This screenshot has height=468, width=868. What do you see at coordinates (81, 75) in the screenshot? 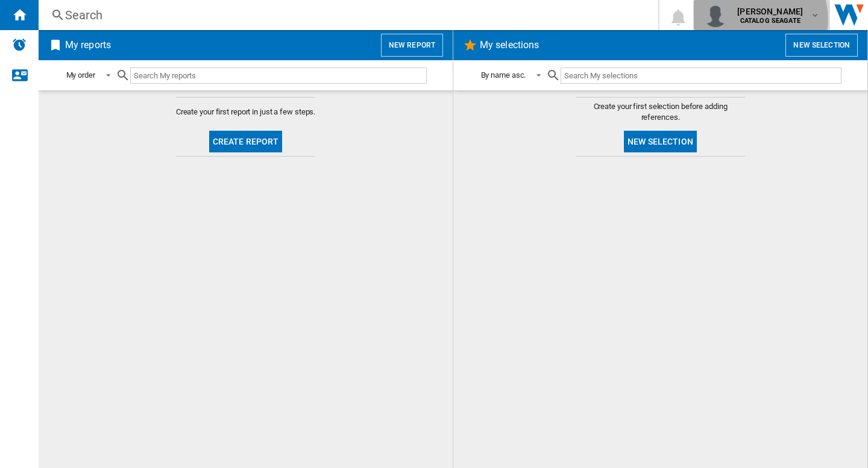
I see `div: My order` at bounding box center [81, 75].